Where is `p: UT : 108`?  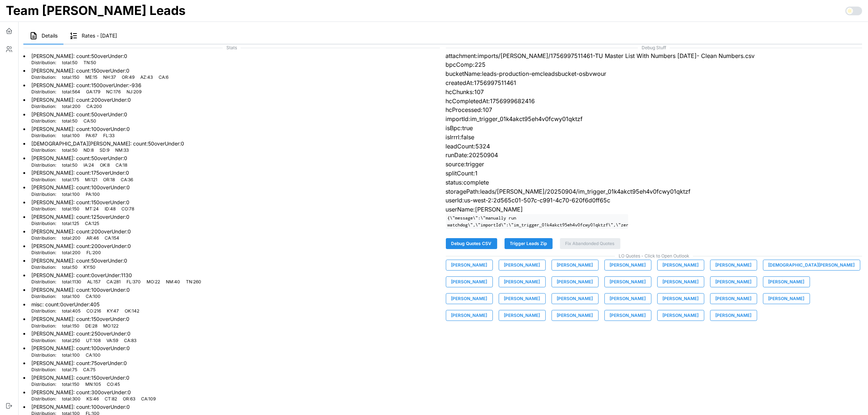 p: UT : 108 is located at coordinates (93, 341).